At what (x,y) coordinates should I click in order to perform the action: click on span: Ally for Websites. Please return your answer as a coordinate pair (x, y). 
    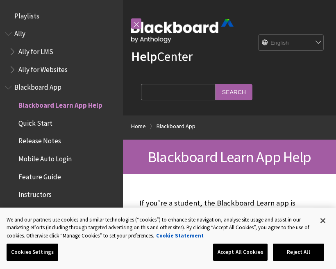
    Looking at the image, I should click on (43, 68).